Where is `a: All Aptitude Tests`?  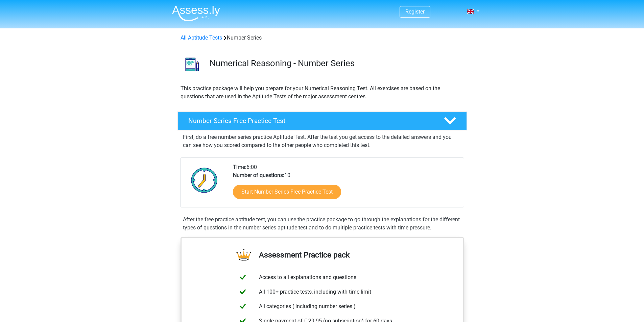
a: All Aptitude Tests is located at coordinates (202, 37).